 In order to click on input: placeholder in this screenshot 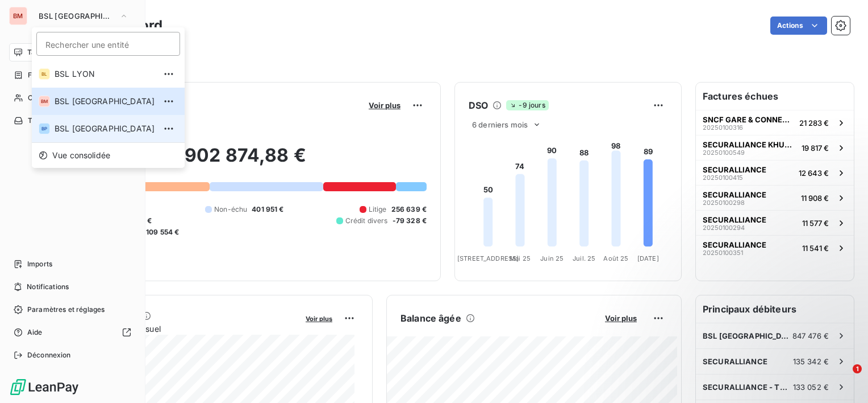, I will do `click(108, 44)`.